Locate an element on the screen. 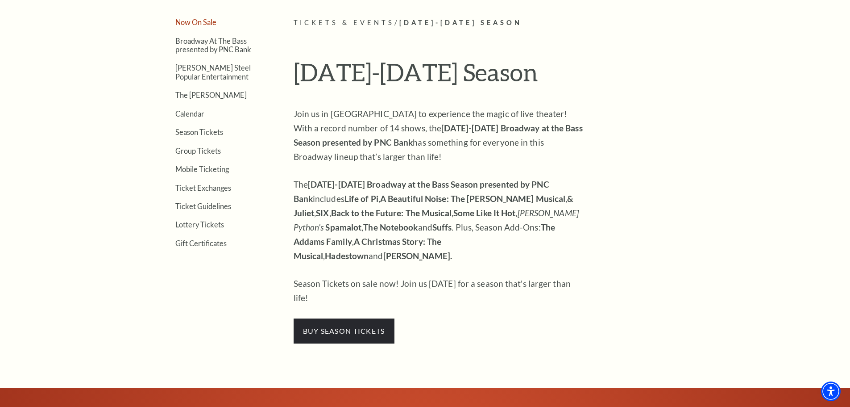 Image resolution: width=850 pixels, height=407 pixels. strong: Suffs is located at coordinates (442, 227).